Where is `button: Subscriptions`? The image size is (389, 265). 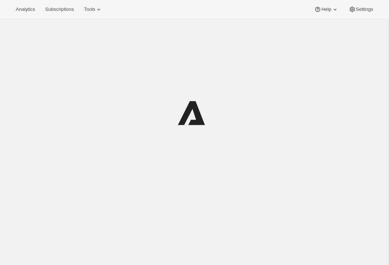 button: Subscriptions is located at coordinates (59, 9).